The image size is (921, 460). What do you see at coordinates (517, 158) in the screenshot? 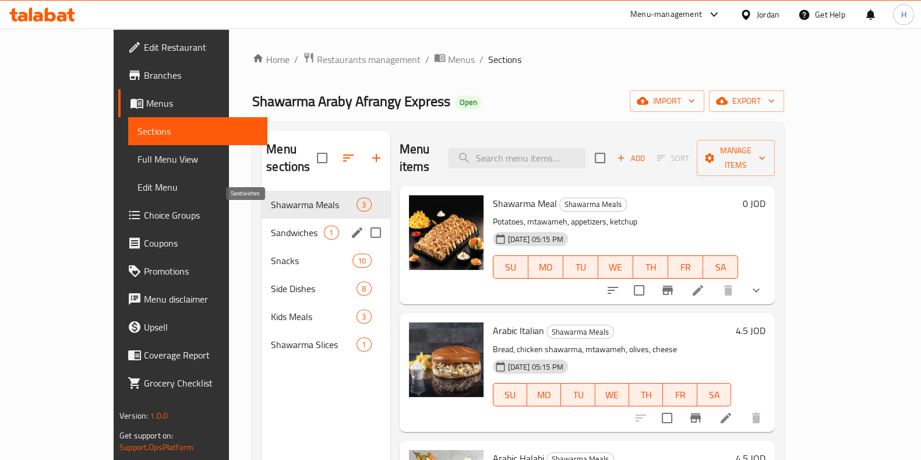
I see `input: search` at bounding box center [517, 158].